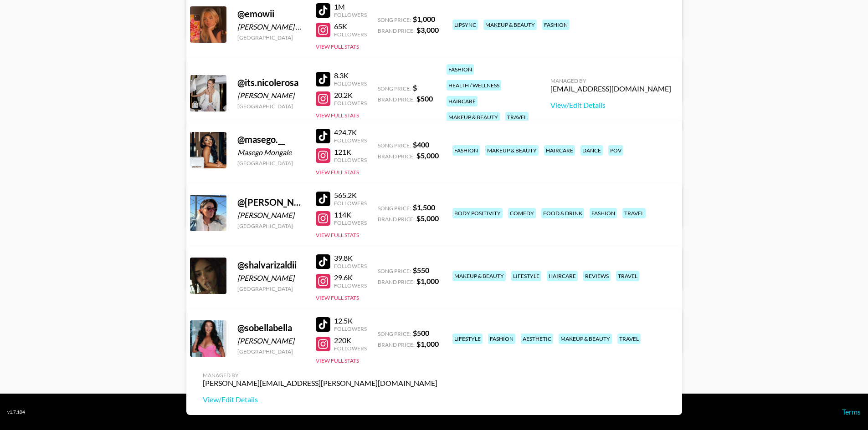  What do you see at coordinates (271, 83) in the screenshot?
I see `div: @ its.nicolerosa` at bounding box center [271, 83].